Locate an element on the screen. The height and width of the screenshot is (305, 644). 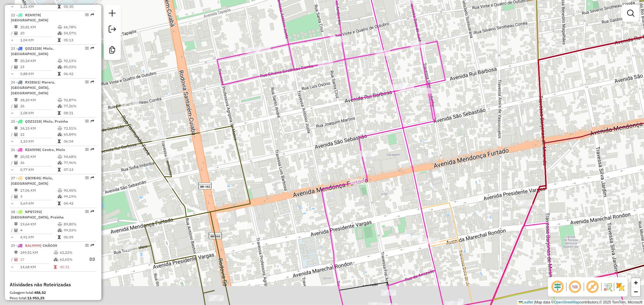
a: Criar modelo is located at coordinates (112, 51).